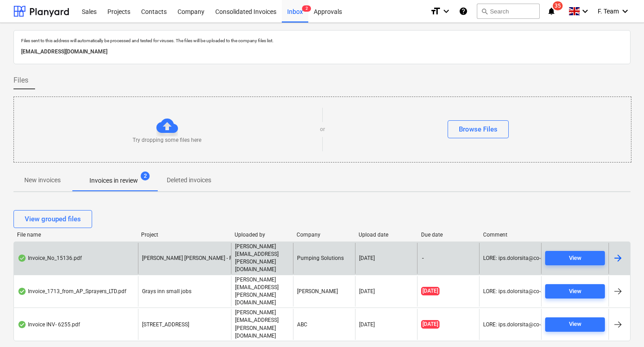 This screenshot has width=644, height=347. Describe the element at coordinates (49, 258) in the screenshot. I see `div: Invoice_No_15136.pdf` at that location.